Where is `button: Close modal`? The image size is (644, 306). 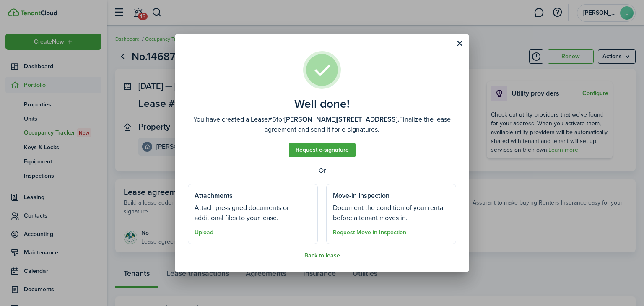
button: Close modal is located at coordinates (460, 44).